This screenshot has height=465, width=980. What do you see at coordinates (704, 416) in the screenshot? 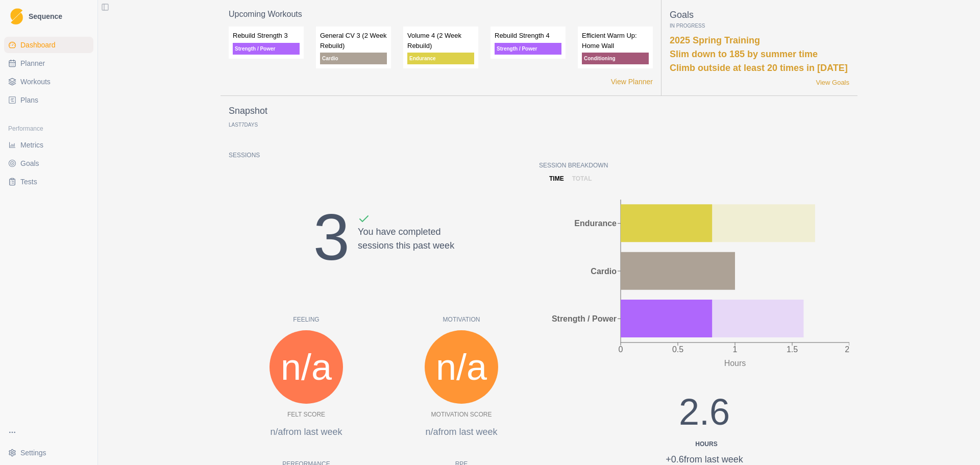
I see `div: 2.6` at bounding box center [704, 416].